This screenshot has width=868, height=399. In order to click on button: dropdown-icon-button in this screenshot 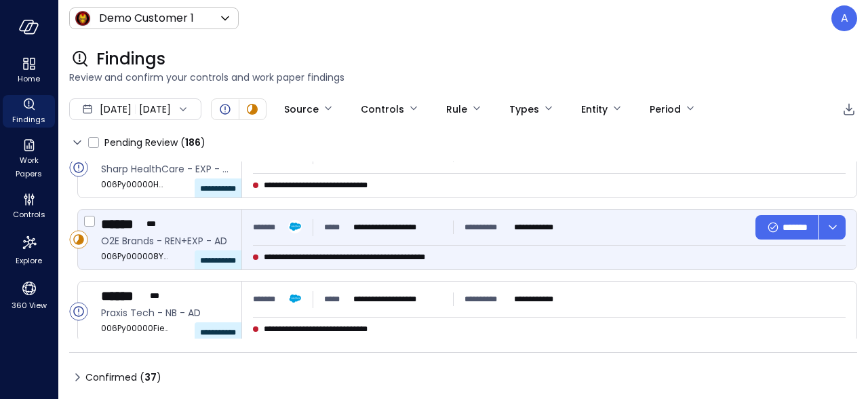, I will do `click(833, 227)`.